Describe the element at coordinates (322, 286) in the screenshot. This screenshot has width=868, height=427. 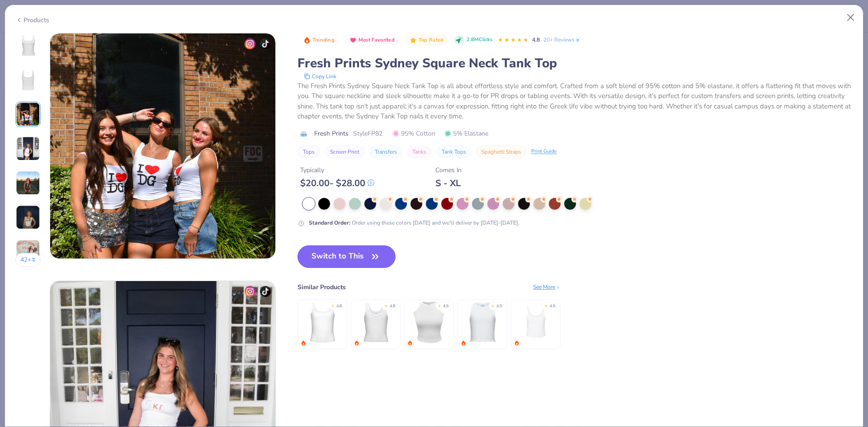
I see `div: Similar Products` at that location.